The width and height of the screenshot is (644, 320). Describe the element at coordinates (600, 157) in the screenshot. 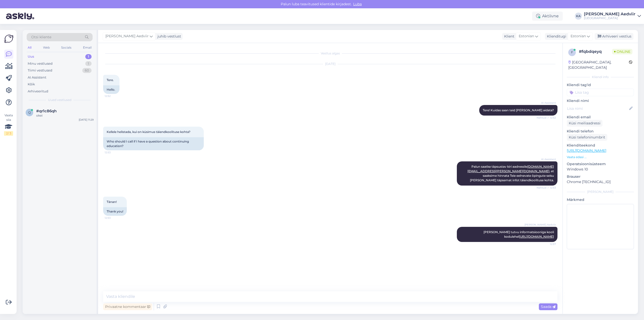

I see `p: Vaata edasi ...` at that location.